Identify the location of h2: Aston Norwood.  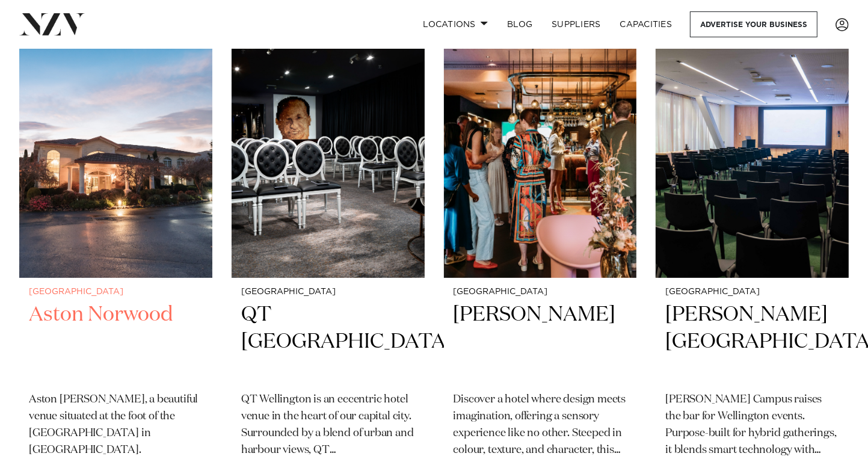
(116, 342).